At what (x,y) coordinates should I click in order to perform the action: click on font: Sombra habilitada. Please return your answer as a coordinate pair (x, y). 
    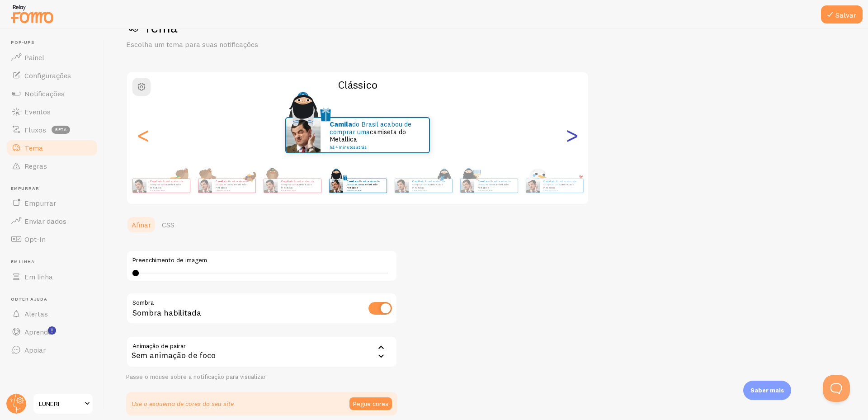
    Looking at the image, I should click on (167, 312).